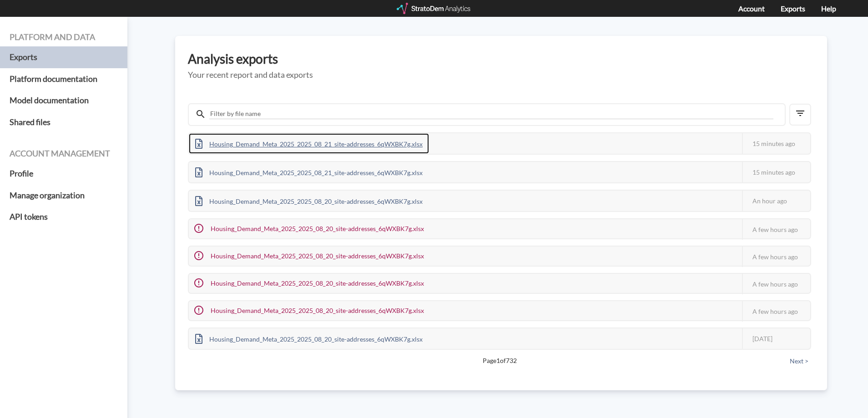 The image size is (868, 418). What do you see at coordinates (64, 154) in the screenshot?
I see `h4: Account management` at bounding box center [64, 154].